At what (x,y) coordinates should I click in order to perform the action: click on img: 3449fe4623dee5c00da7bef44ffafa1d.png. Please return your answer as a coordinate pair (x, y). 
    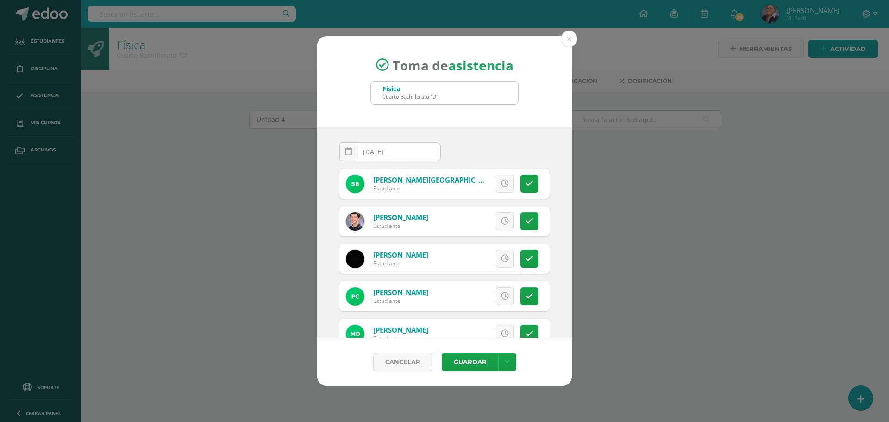
    Looking at the image, I should click on (355, 259).